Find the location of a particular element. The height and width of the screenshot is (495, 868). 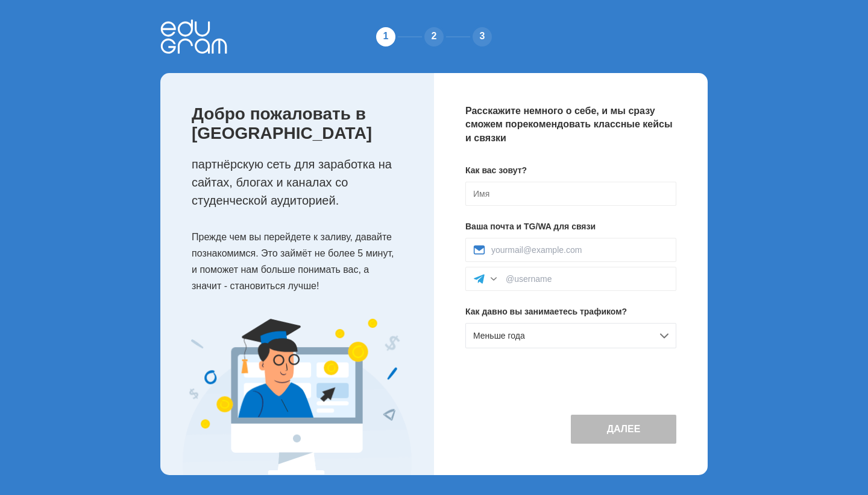

input: Имя is located at coordinates (571, 194).